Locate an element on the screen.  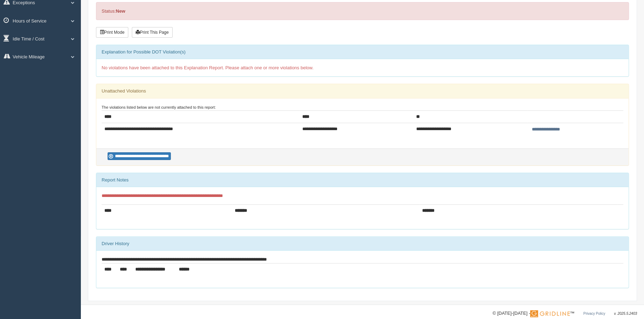
img: Gridline is located at coordinates (550, 314).